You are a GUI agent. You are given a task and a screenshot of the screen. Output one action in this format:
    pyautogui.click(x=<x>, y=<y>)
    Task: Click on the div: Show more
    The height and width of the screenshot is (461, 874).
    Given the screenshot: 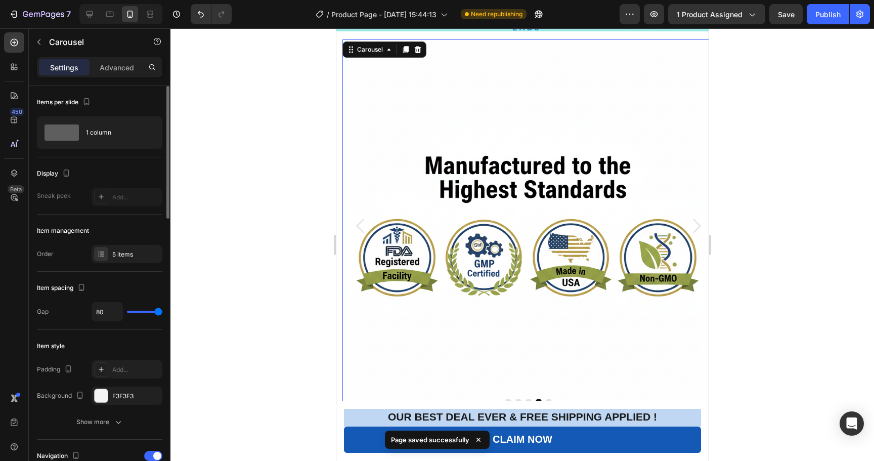 What is the action you would take?
    pyautogui.click(x=100, y=422)
    